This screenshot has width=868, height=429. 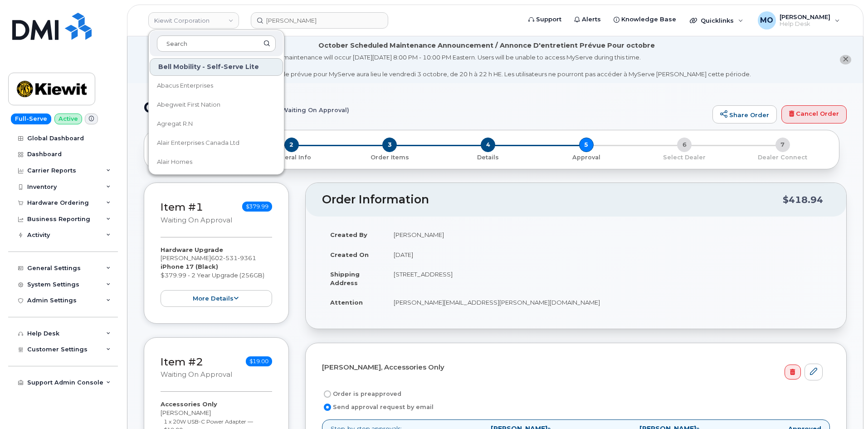 I want to click on span: 2, so click(x=292, y=145).